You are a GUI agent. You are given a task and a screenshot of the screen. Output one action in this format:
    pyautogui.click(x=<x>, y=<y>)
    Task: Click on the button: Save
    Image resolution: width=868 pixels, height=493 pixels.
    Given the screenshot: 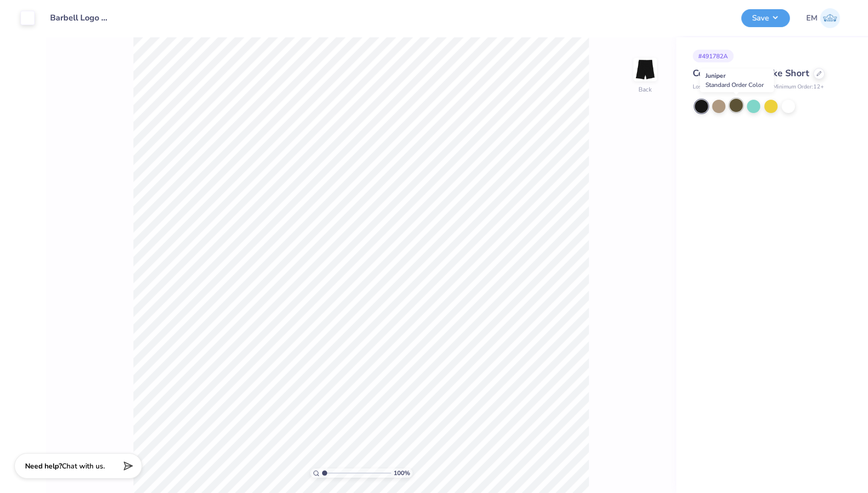 What is the action you would take?
    pyautogui.click(x=766, y=18)
    